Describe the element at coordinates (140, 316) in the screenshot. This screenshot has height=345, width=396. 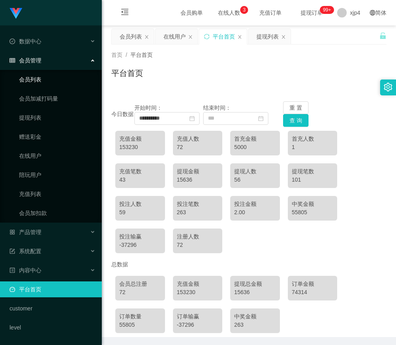
I see `div: 订单数量` at that location.